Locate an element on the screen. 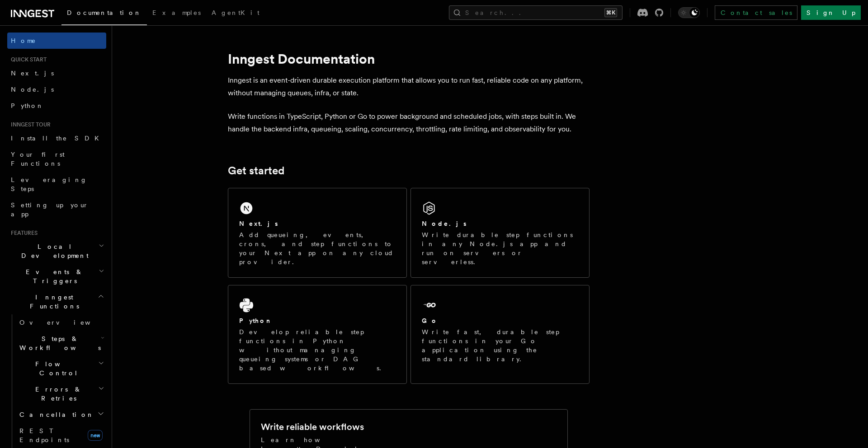  a: Overview is located at coordinates (61, 322).